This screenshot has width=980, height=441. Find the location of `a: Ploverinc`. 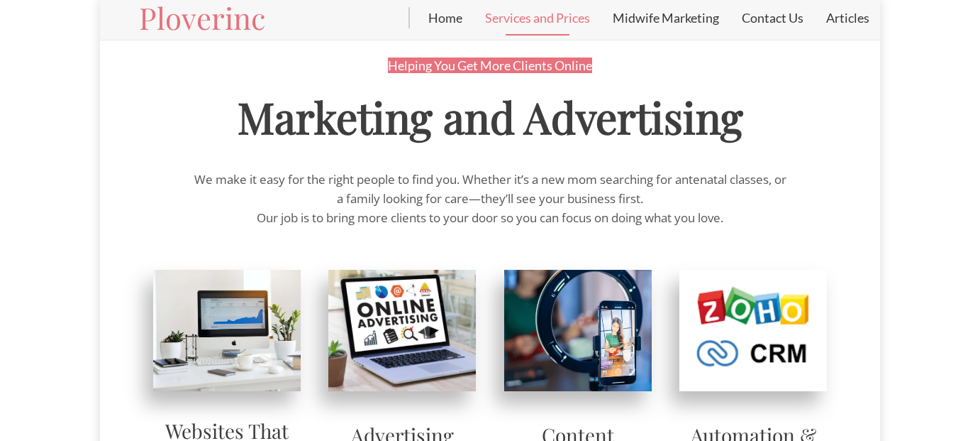

a: Ploverinc is located at coordinates (202, 17).